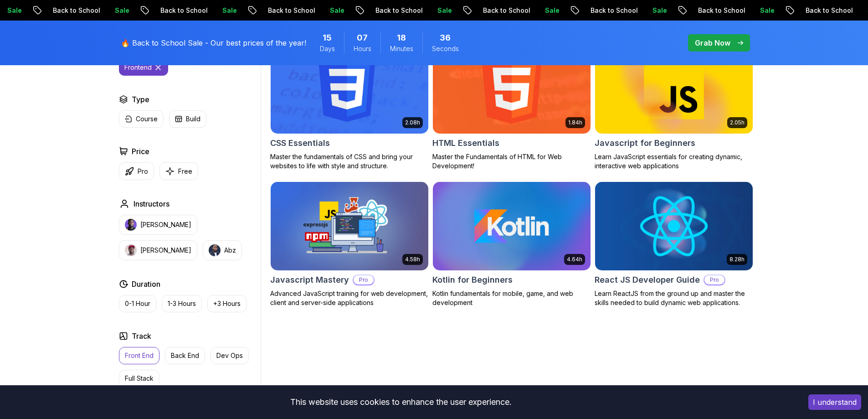 The height and width of the screenshot is (419, 868). I want to click on p: Front End, so click(139, 355).